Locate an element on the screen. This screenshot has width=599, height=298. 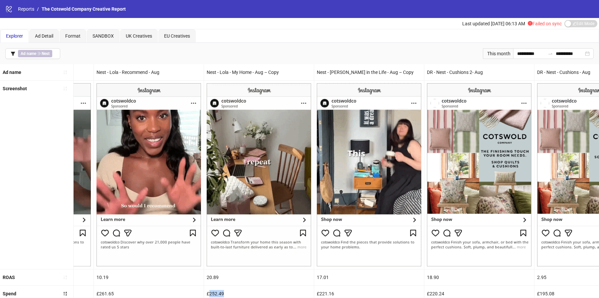
div: Nest - Lola - My Home - Aug – Copy is located at coordinates (259, 72).